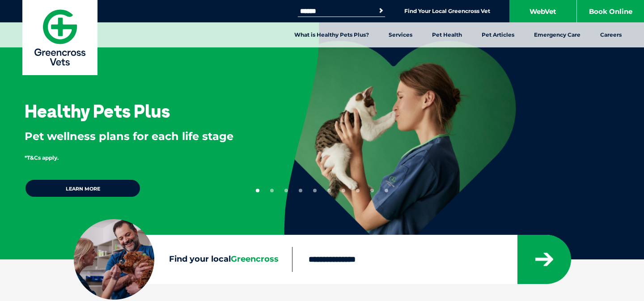 The image size is (644, 301). Describe the element at coordinates (83, 189) in the screenshot. I see `a: Learn more` at that location.